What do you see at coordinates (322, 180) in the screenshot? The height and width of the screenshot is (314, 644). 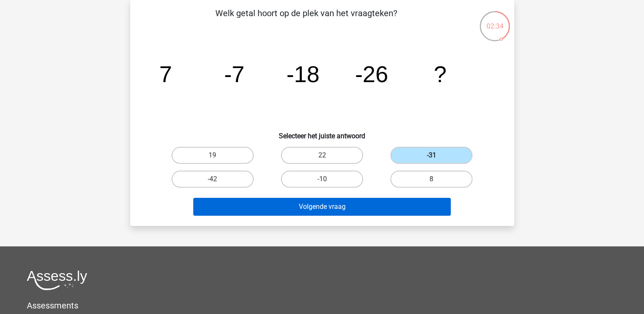 I see `label: -10` at bounding box center [322, 180].